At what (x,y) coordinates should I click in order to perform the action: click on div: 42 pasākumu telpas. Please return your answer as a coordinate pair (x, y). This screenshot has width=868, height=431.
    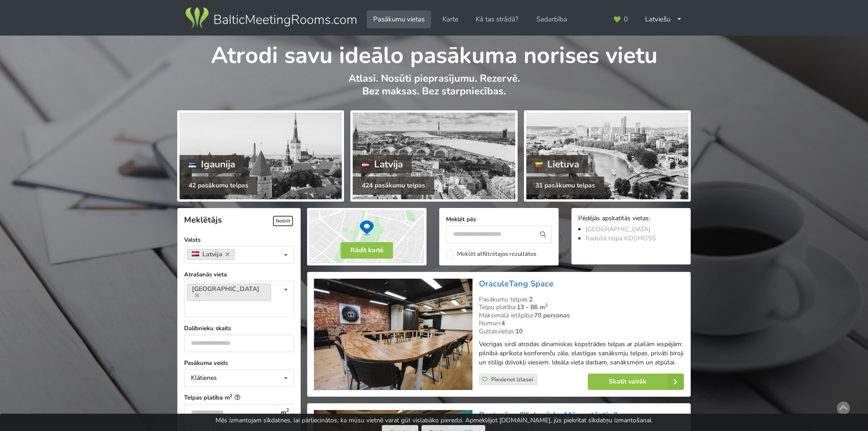
    Looking at the image, I should click on (218, 186).